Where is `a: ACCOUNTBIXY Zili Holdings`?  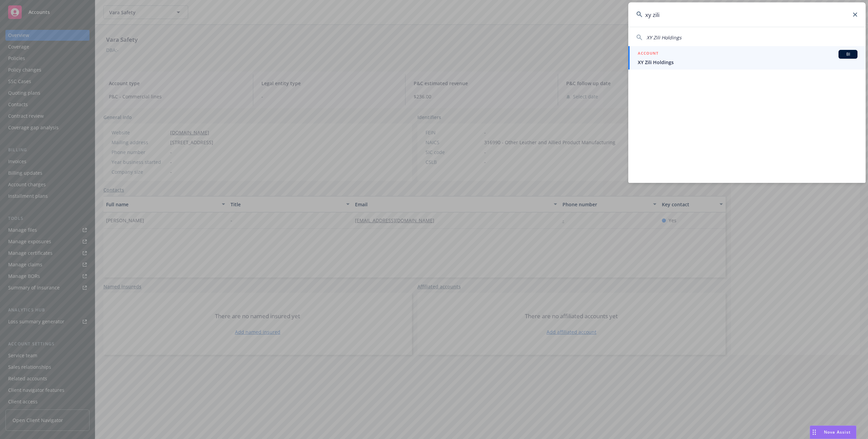
a: ACCOUNTBIXY Zili Holdings is located at coordinates (747, 58).